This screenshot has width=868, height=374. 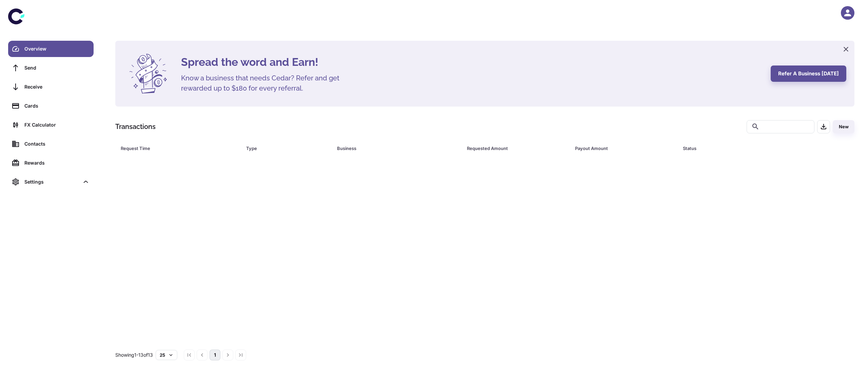 What do you see at coordinates (179, 149) in the screenshot?
I see `span: Request Time` at bounding box center [179, 149].